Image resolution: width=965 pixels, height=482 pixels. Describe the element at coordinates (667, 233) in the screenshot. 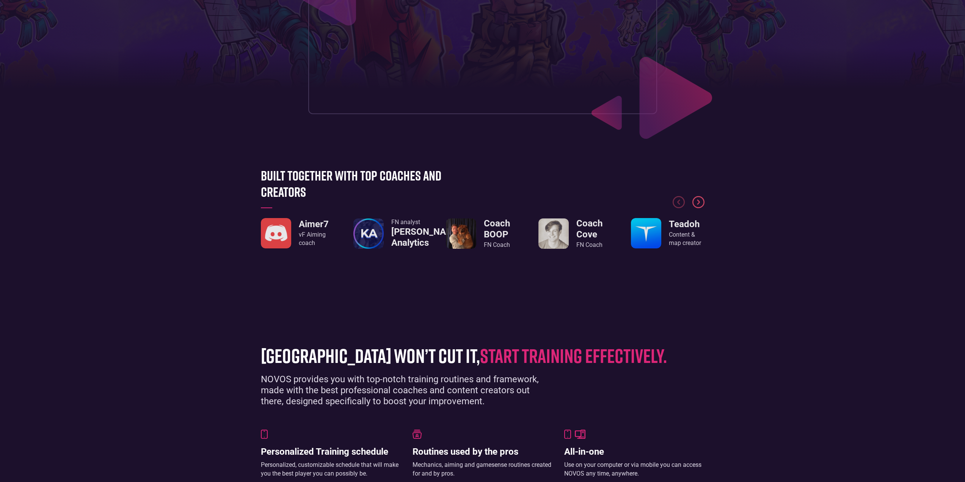

I see `a: TeadohContent & map creator` at that location.